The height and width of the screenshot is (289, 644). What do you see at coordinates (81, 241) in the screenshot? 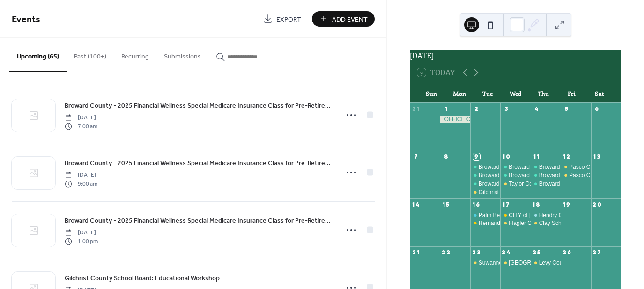
I see `span: 1:00 pm` at bounding box center [81, 241].